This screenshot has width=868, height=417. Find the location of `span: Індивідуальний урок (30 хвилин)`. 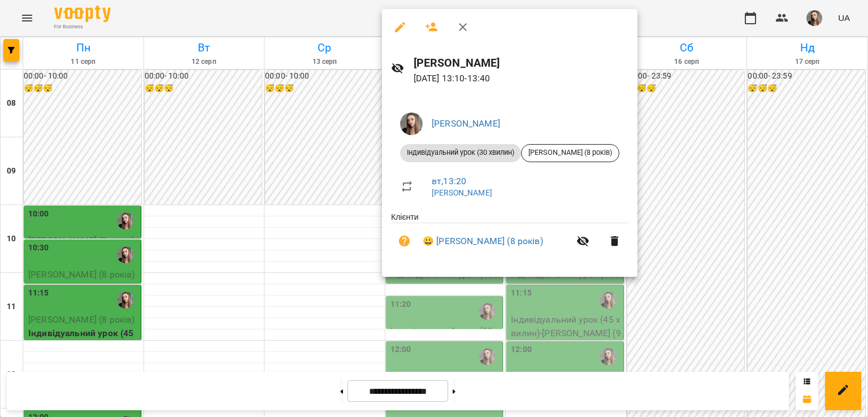

span: Індивідуальний урок (30 хвилин) is located at coordinates (460, 153).